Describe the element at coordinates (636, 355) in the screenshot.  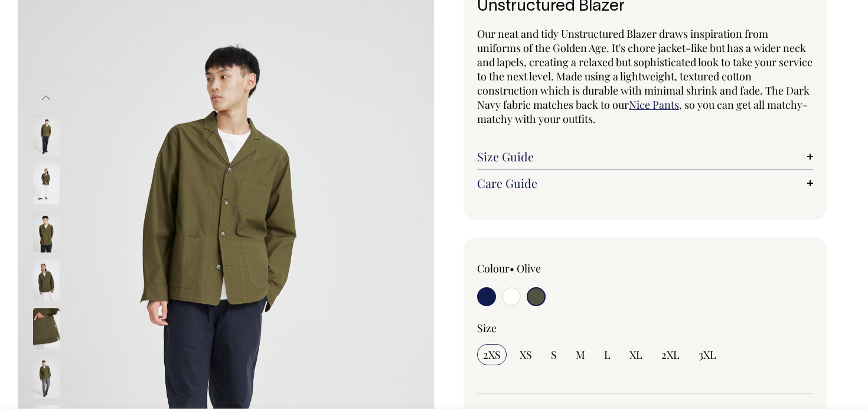
I see `input: XL` at that location.